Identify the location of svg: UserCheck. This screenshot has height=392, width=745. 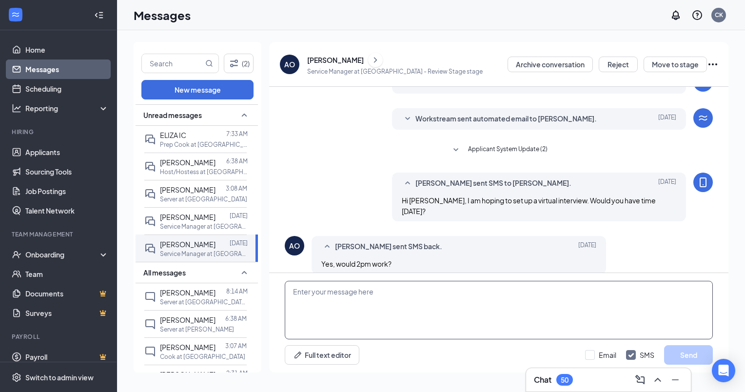
(17, 255).